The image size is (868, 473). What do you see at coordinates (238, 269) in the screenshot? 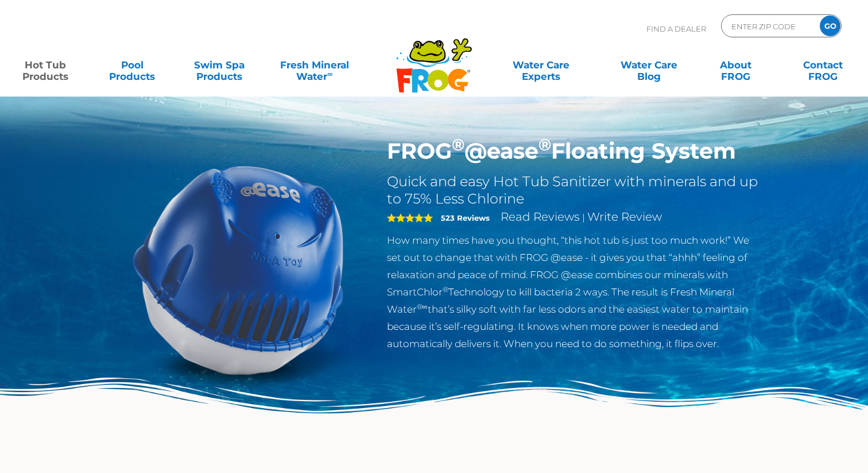
I see `img: hot-tub-product-atease-system.png` at bounding box center [238, 269].